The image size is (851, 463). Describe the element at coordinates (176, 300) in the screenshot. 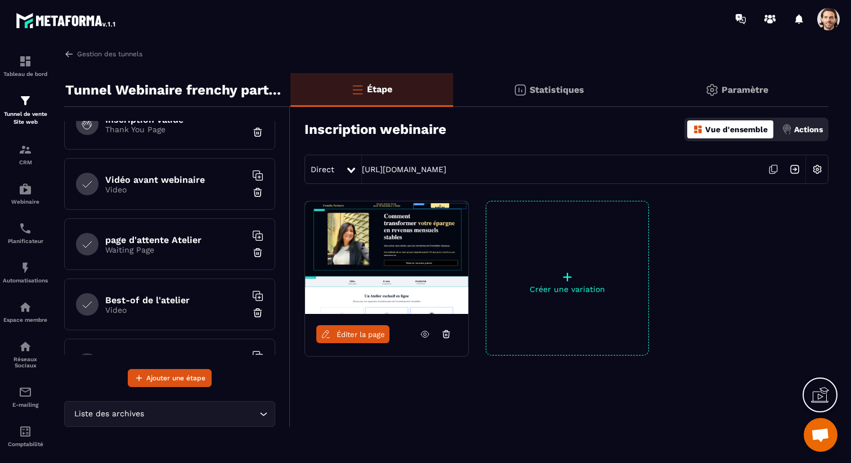

I see `h6: Best-of de l'atelier` at that location.